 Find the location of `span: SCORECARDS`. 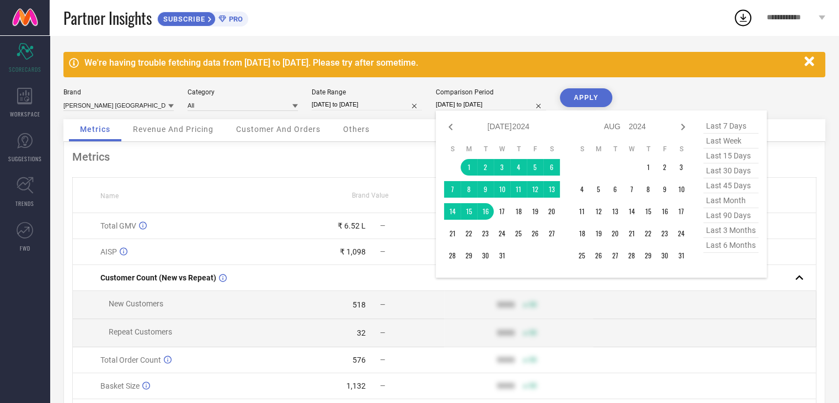

span: SCORECARDS is located at coordinates (25, 69).